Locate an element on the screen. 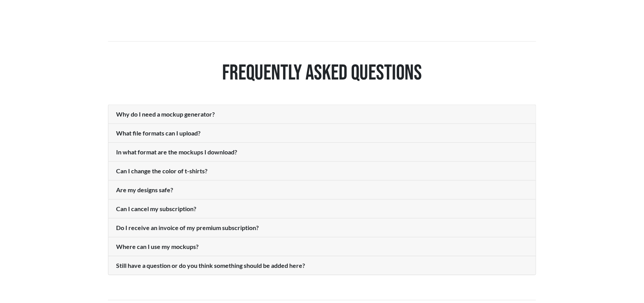  p: Can I change the color of t-shirts? is located at coordinates (322, 171).